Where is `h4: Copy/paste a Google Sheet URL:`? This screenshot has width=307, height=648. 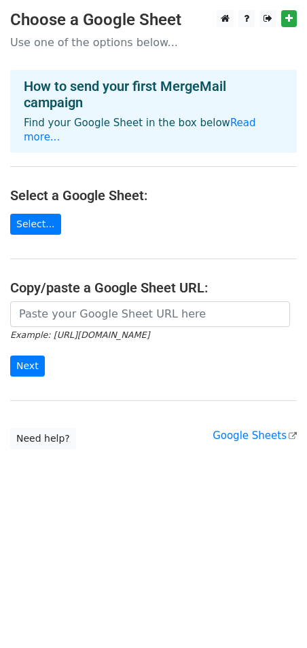 h4: Copy/paste a Google Sheet URL: is located at coordinates (153, 288).